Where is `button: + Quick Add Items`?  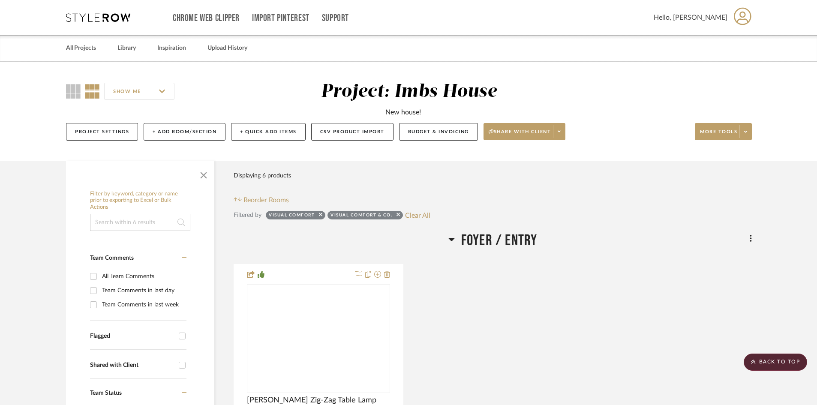 button: + Quick Add Items is located at coordinates (268, 132).